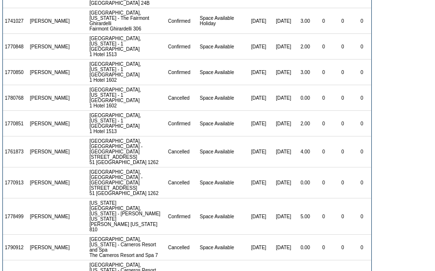 The height and width of the screenshot is (271, 435). I want to click on td: 1770850, so click(15, 72).